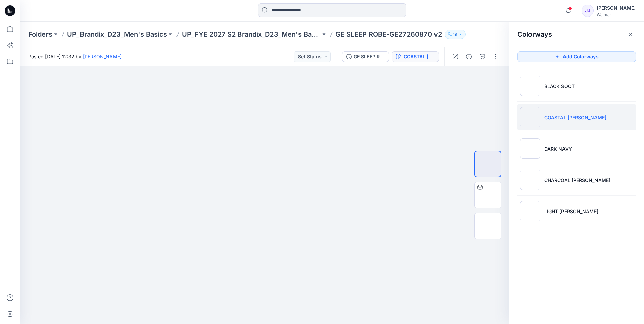 The width and height of the screenshot is (644, 324). I want to click on p: Folders, so click(40, 34).